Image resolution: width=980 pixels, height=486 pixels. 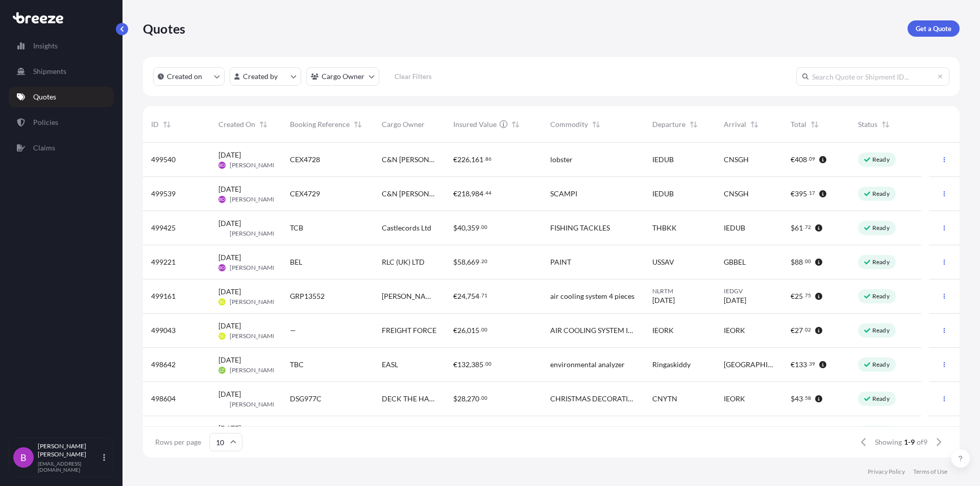 I want to click on span: CEX4728, so click(x=305, y=160).